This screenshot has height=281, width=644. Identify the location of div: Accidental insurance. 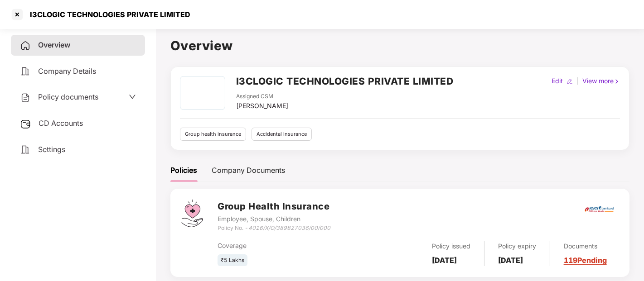
(281, 134).